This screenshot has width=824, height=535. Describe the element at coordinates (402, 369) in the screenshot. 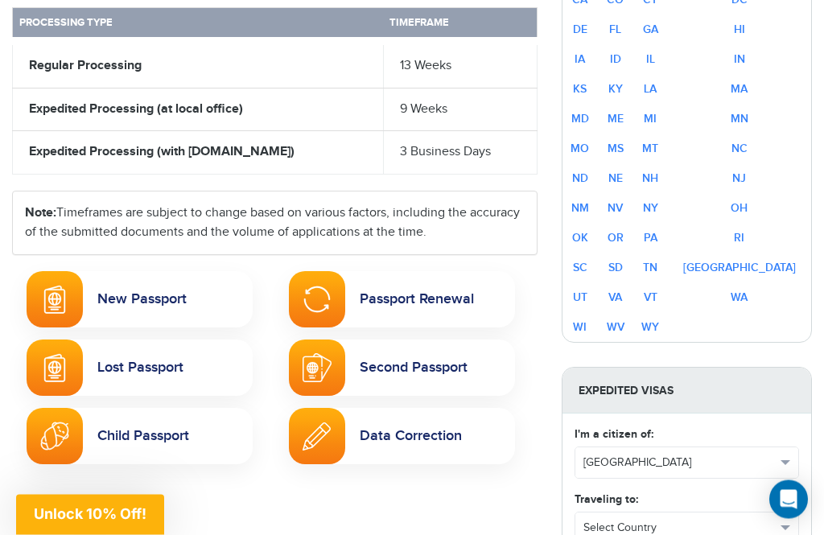

I see `a: Second PassportSecond Passport` at that location.